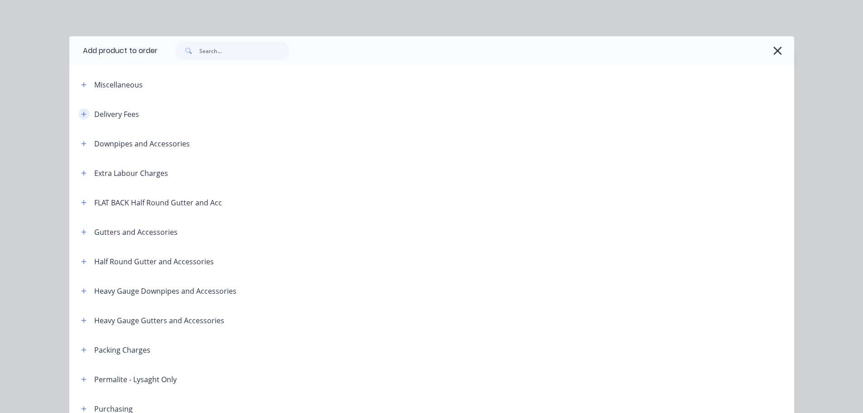 The image size is (863, 413). Describe the element at coordinates (154, 261) in the screenshot. I see `div: Half Round Gutter and Accessories` at that location.